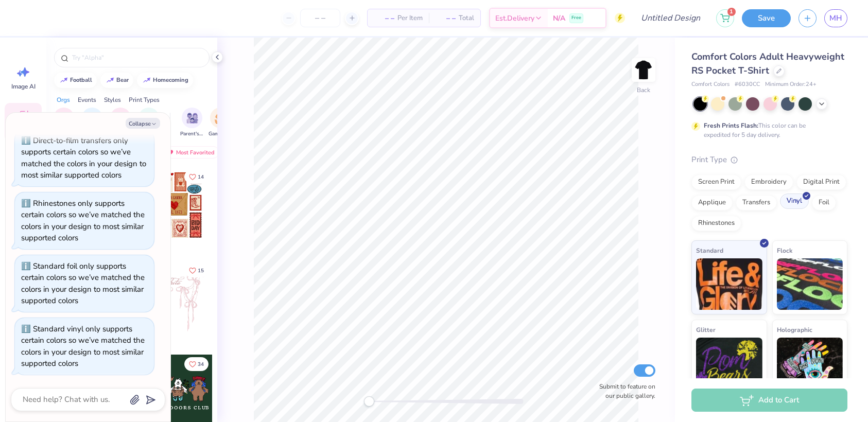 The image size is (868, 422). Describe the element at coordinates (220, 123) in the screenshot. I see `div: filter for Game Day` at that location.